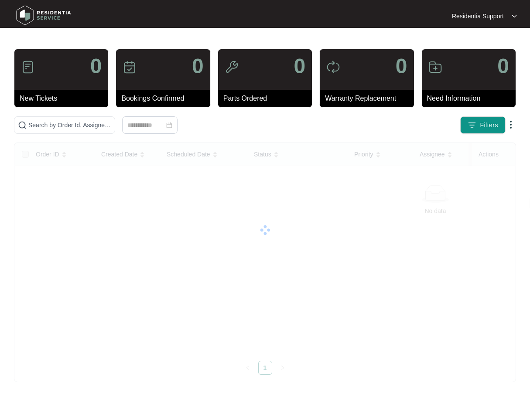  I want to click on input: Search by Order Id, Assignee Name, Customer Name, Brand and Model, so click(70, 125).